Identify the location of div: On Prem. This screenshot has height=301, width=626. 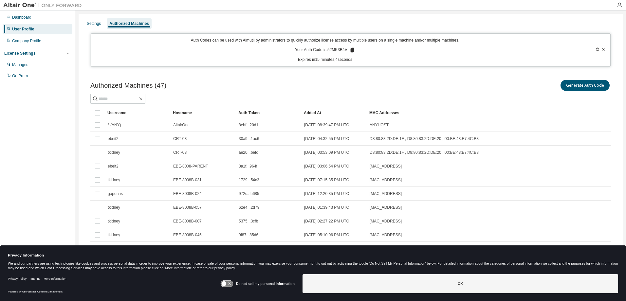
(20, 76).